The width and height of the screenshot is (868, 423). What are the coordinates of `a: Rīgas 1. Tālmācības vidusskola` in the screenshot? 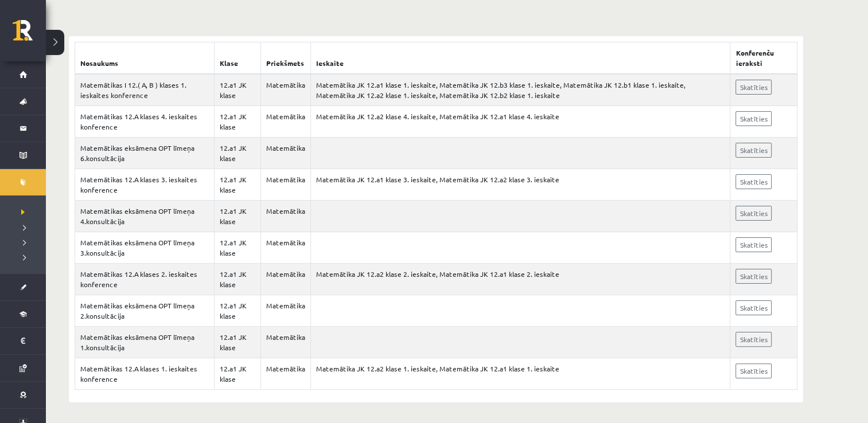 It's located at (30, 35).